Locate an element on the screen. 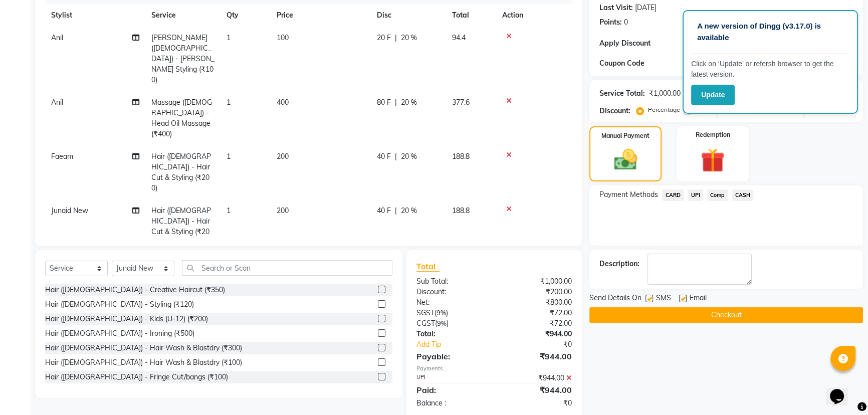 Image resolution: width=868 pixels, height=415 pixels. span: CGST is located at coordinates (426, 323).